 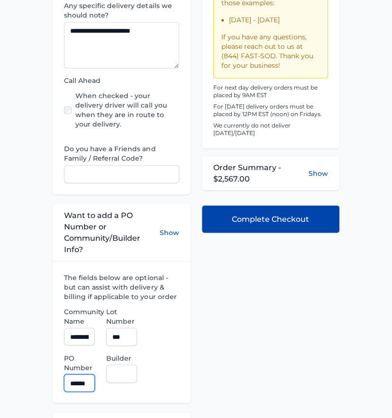 What do you see at coordinates (79, 316) in the screenshot?
I see `label: Community Name` at bounding box center [79, 316].